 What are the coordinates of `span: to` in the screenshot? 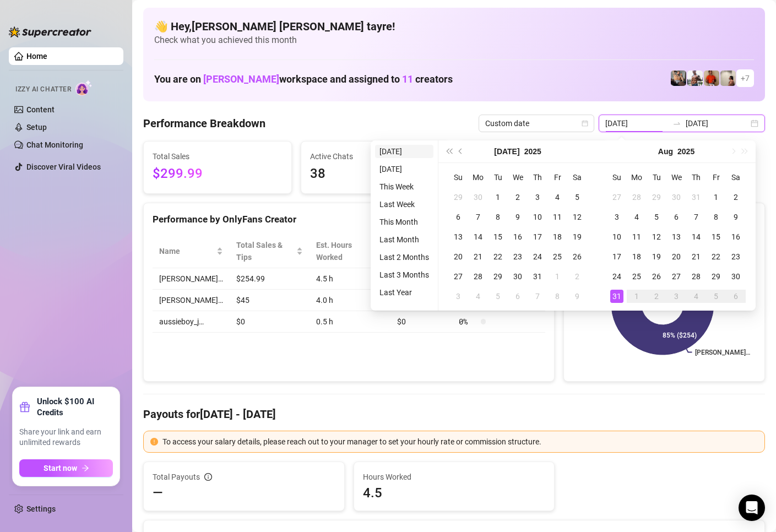 It's located at (677, 123).